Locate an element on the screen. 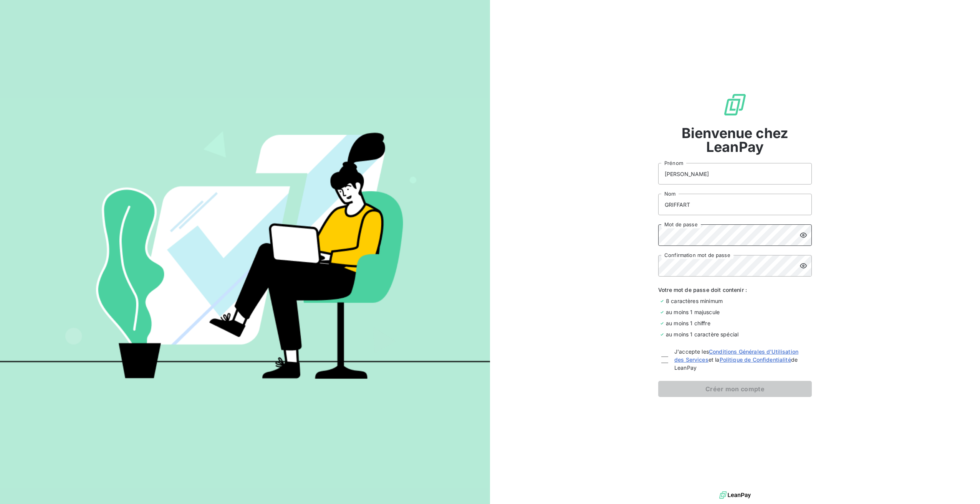  span: au moins 1 chiffre is located at coordinates (688, 323).